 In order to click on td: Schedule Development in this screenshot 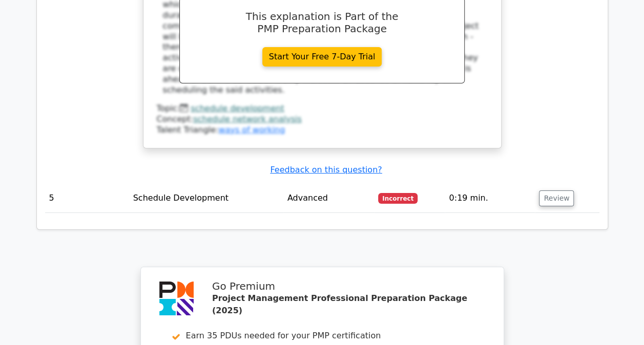, I will do `click(206, 198)`.